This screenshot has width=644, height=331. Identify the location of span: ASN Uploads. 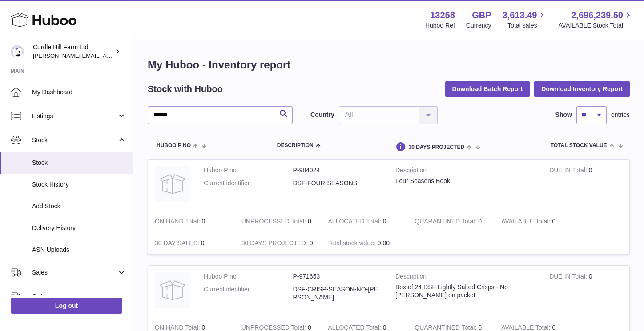
(79, 250).